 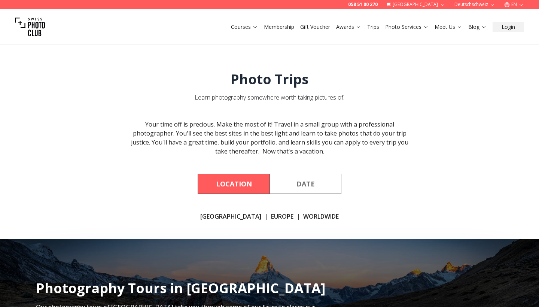 I want to click on button: Blog, so click(x=477, y=27).